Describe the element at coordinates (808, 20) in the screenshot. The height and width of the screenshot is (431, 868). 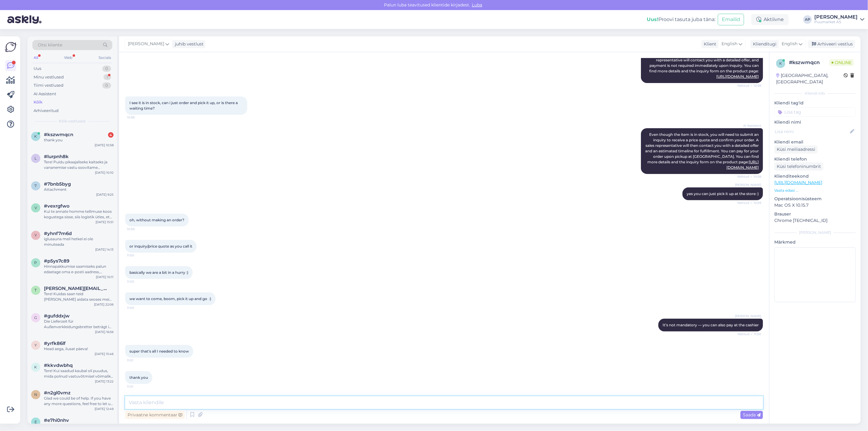
I see `div: AP` at that location.